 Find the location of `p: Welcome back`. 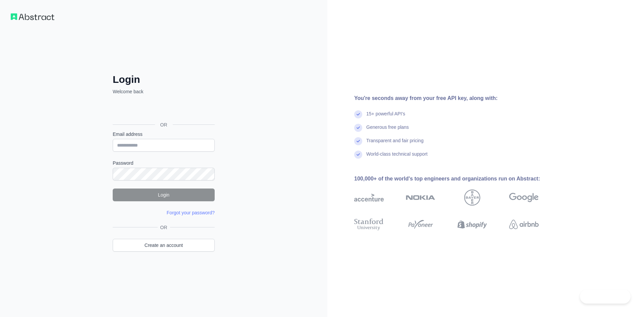

p: Welcome back is located at coordinates (164, 92).